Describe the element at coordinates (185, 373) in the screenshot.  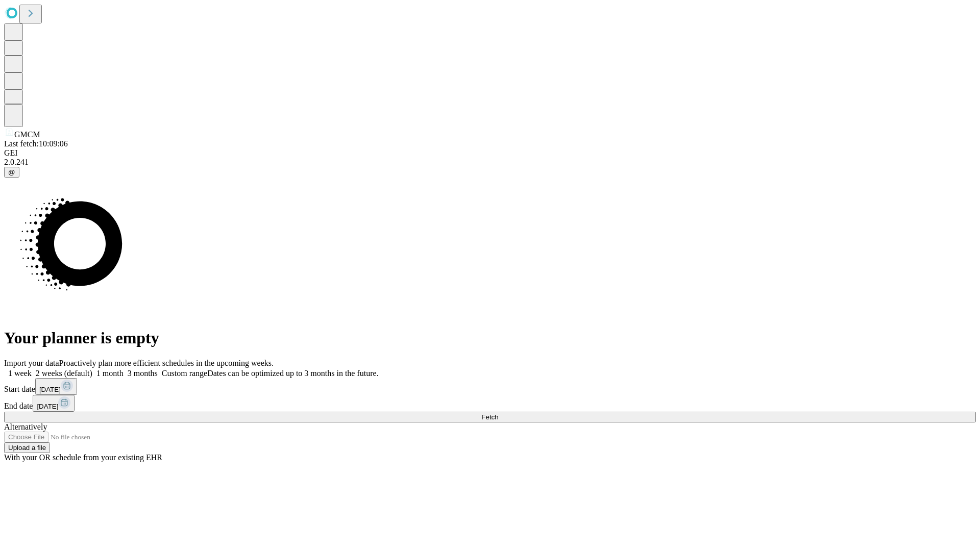
I see `span: Custom range` at that location.